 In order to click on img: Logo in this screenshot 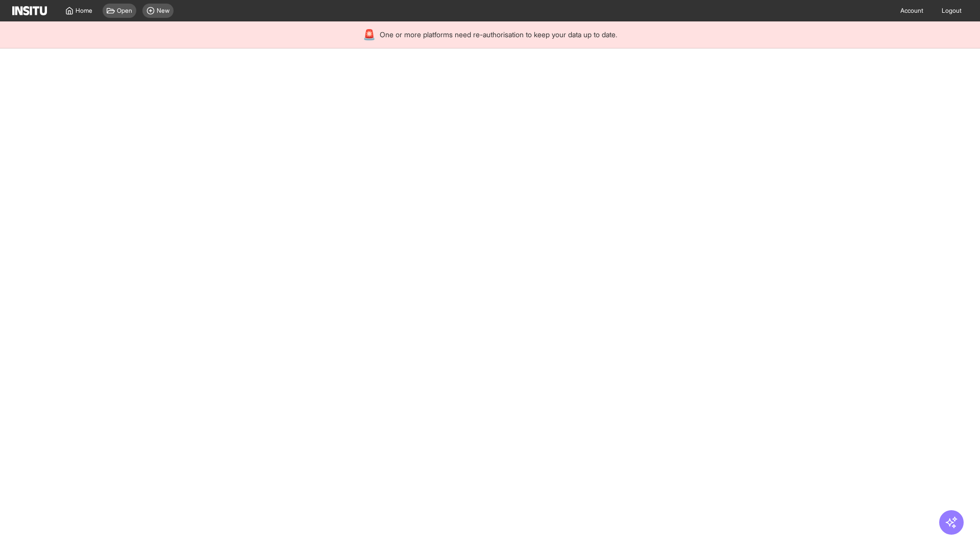, I will do `click(29, 11)`.